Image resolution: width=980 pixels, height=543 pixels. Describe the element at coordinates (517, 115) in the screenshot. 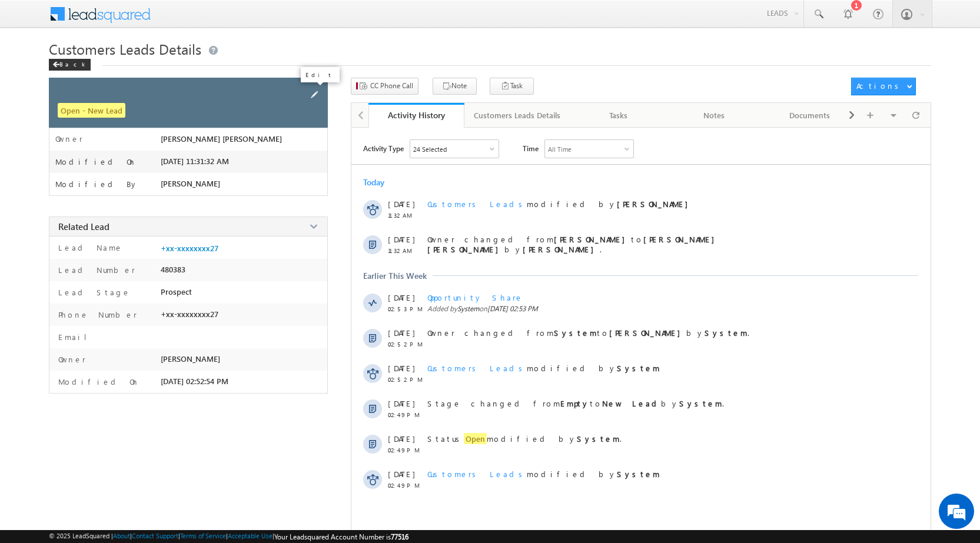

I see `a: Customers Leads Details` at that location.